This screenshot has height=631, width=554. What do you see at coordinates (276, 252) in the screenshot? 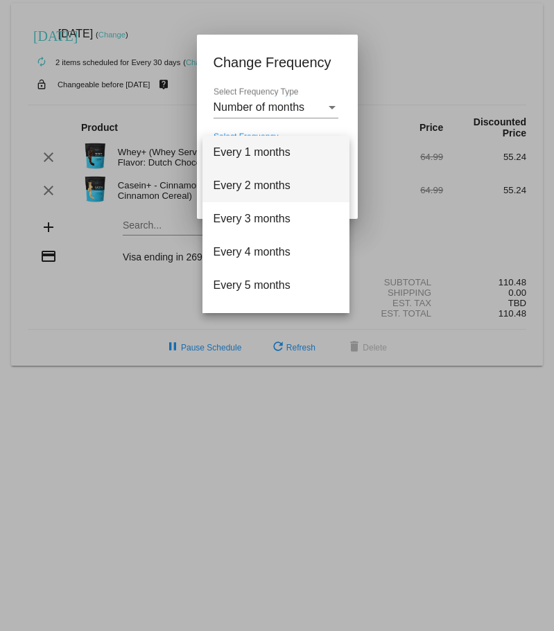
I see `span: Every 4 months` at bounding box center [276, 252].